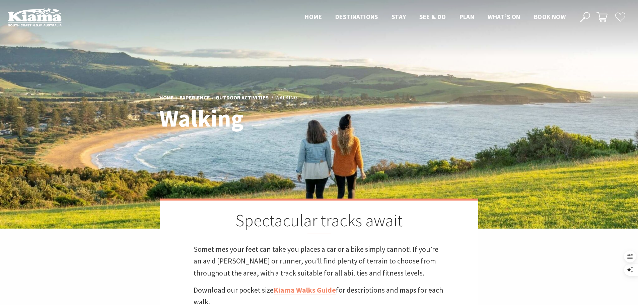  What do you see at coordinates (319, 222) in the screenshot?
I see `h2: Spectacular tracks await` at bounding box center [319, 222].